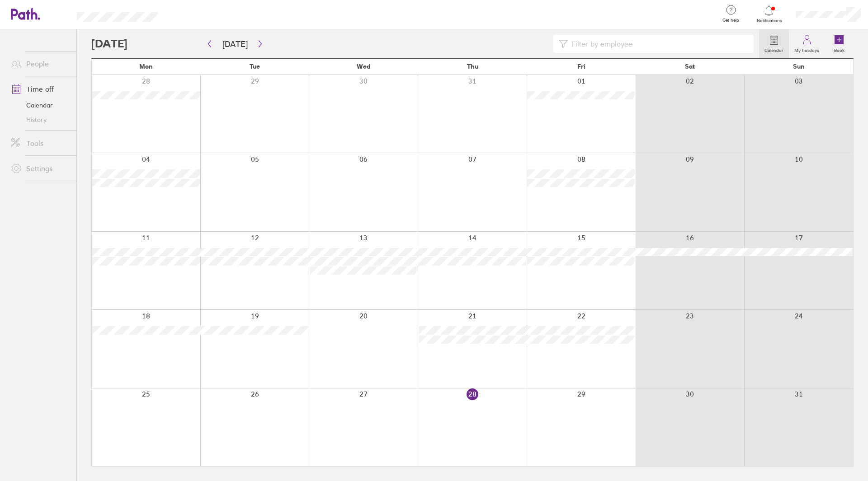  I want to click on span: Wed, so click(364, 66).